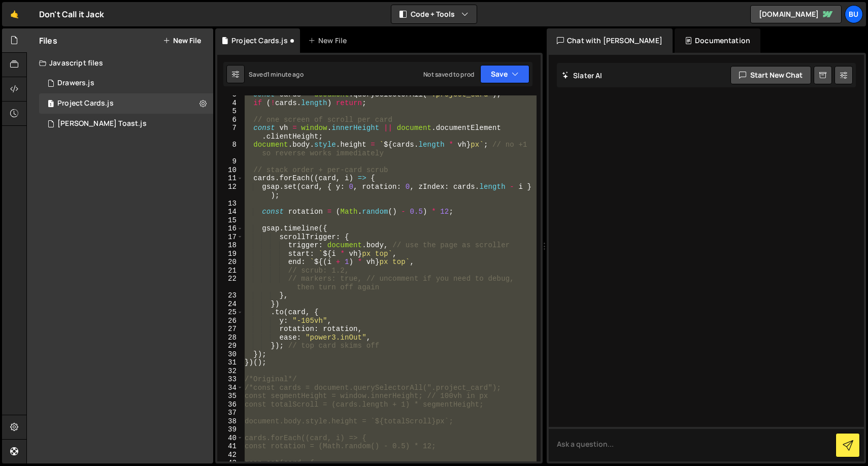 The image size is (868, 466). What do you see at coordinates (182, 40) in the screenshot?
I see `button: New File` at bounding box center [182, 40].